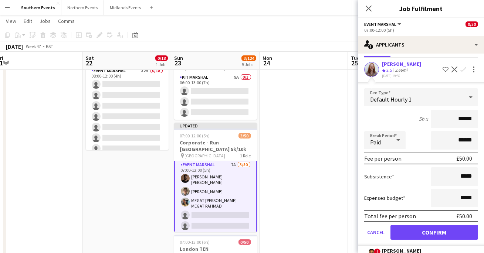 The image size is (484, 253). What do you see at coordinates (421, 45) in the screenshot?
I see `div: Applicants` at bounding box center [421, 45].